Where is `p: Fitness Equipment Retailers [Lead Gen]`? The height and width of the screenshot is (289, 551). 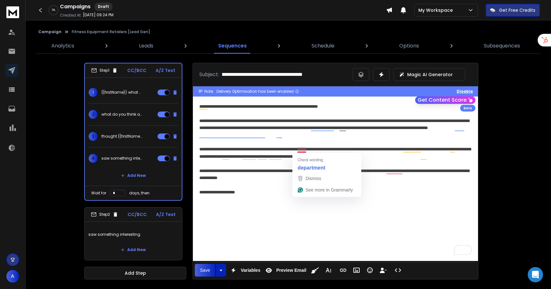
p: Fitness Equipment Retailers [Lead Gen] is located at coordinates (111, 32).